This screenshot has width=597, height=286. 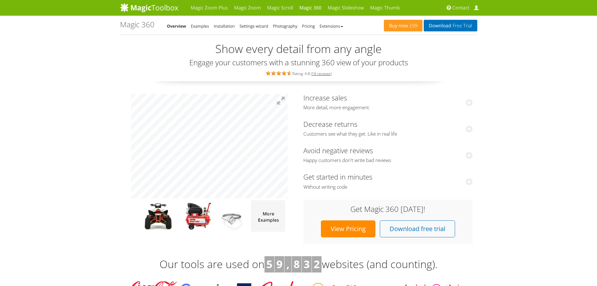 What do you see at coordinates (403, 25) in the screenshot?
I see `a: Buy now£99` at bounding box center [403, 25].